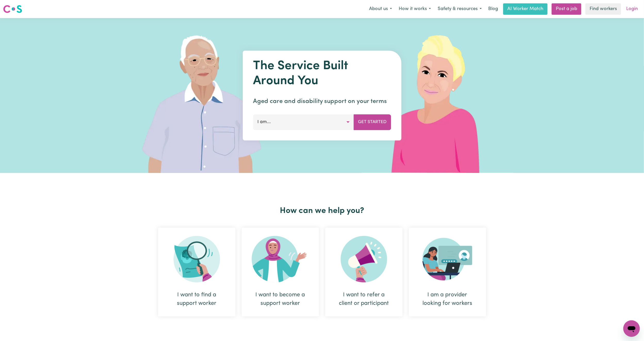 Image resolution: width=644 pixels, height=341 pixels. Describe the element at coordinates (322, 102) in the screenshot. I see `p: Aged care and disability support on your terms` at that location.